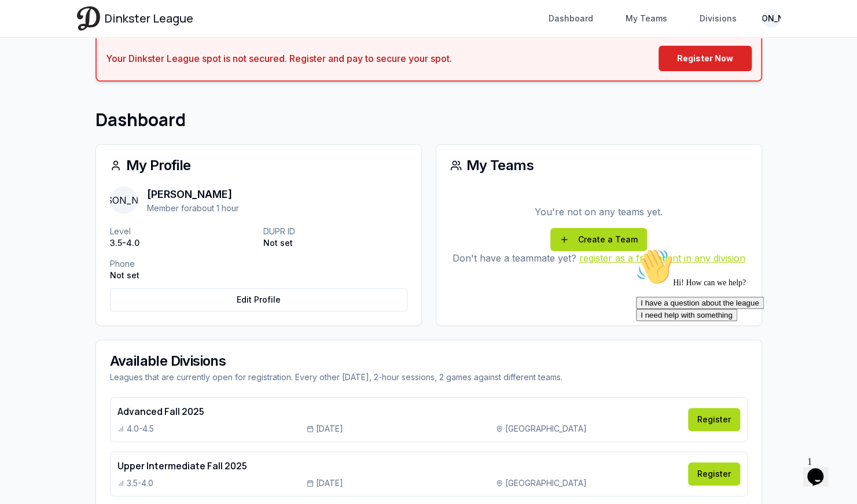  Describe the element at coordinates (335, 232) in the screenshot. I see `p: DUPR ID` at that location.